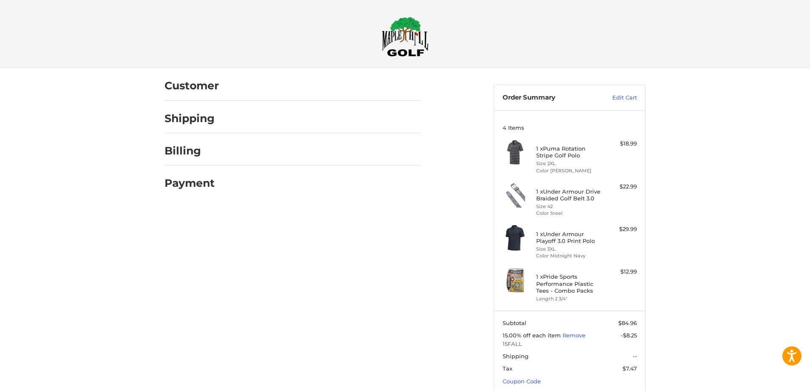 This screenshot has width=810, height=391. I want to click on li: Color Midnight Navy, so click(568, 255).